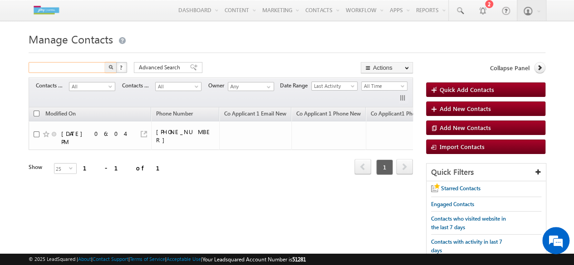  Describe the element at coordinates (402, 113) in the screenshot. I see `span: Co Applicant1 Phone New` at that location.